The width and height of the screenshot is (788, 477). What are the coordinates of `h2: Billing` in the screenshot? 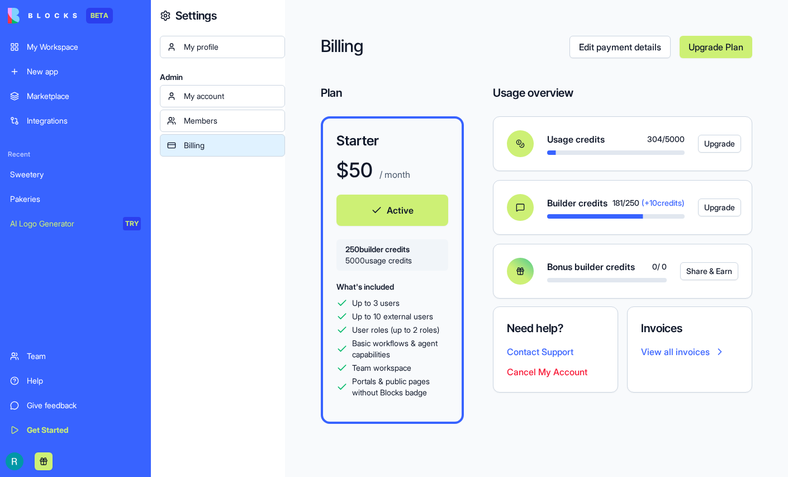 It's located at (445, 47).